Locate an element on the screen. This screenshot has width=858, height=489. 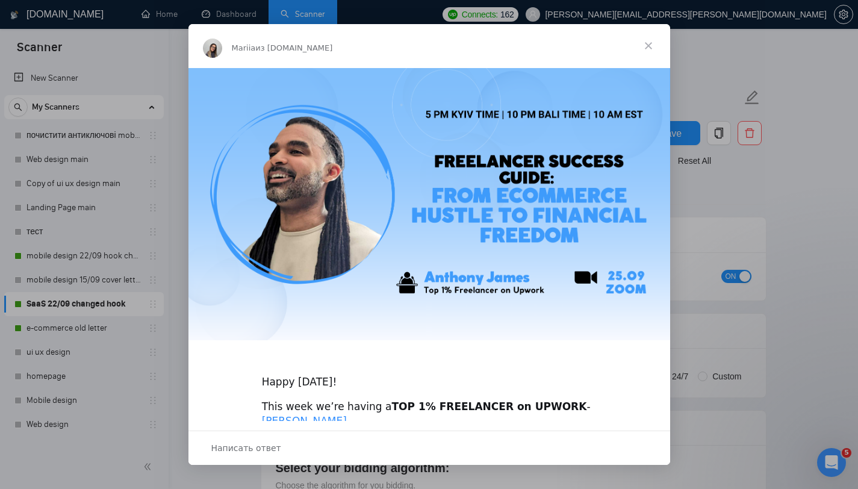
img: Profile image for Mariia is located at coordinates (213, 48).